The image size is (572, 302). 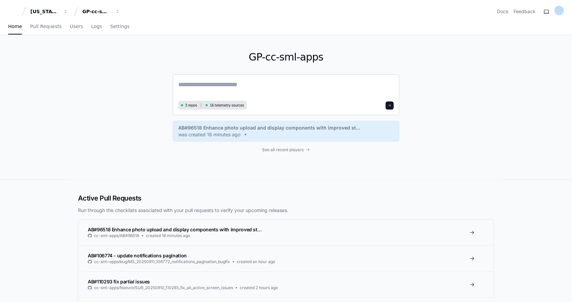 I want to click on button: GP-cc-sml-apps, so click(x=101, y=11).